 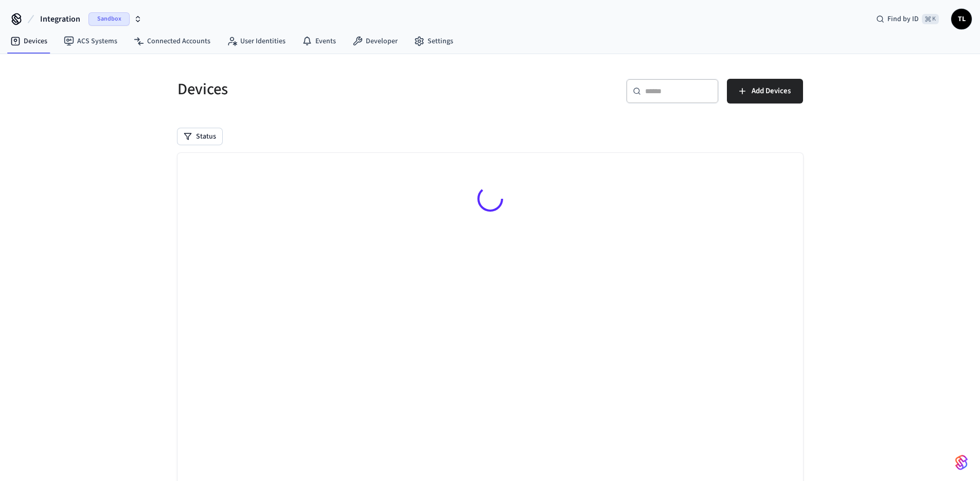 What do you see at coordinates (61, 19) in the screenshot?
I see `span: Integration` at bounding box center [61, 19].